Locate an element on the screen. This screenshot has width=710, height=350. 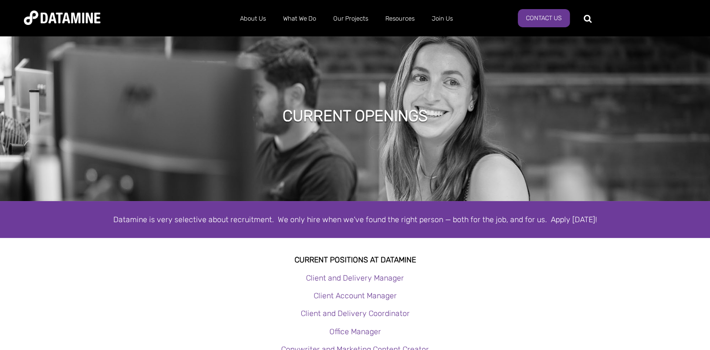
a: Join Us is located at coordinates (442, 19).